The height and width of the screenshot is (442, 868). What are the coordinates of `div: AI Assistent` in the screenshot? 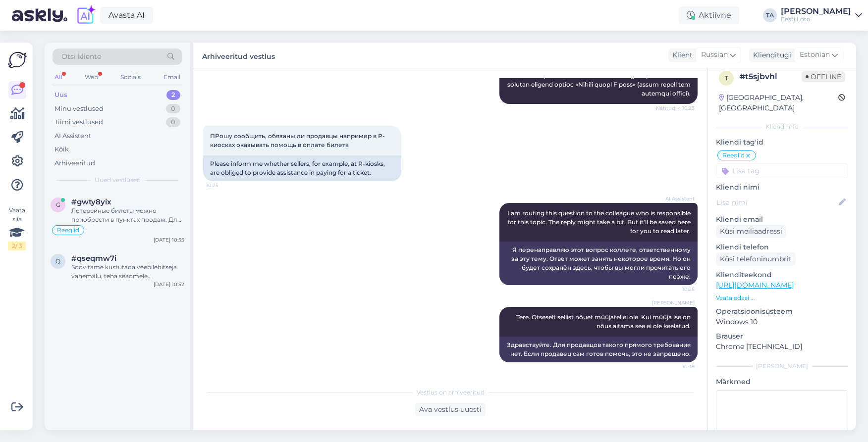 It's located at (73, 136).